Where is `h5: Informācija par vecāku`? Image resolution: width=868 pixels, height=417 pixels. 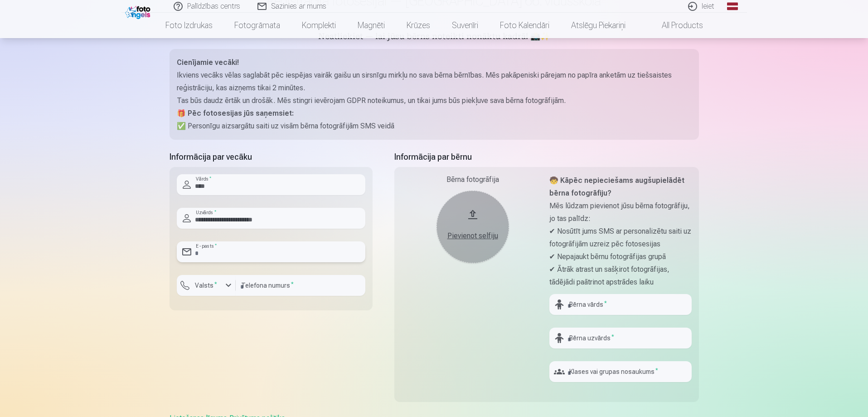
h5: Informācija par vecāku is located at coordinates (271, 157).